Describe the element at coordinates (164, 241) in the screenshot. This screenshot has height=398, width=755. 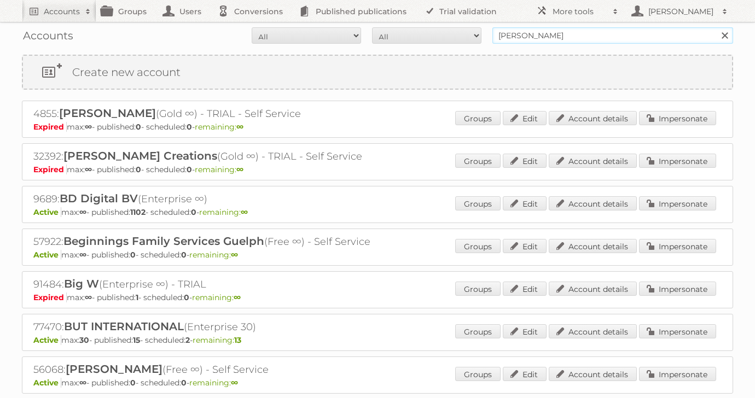
I see `span: Beginnings Family Services Guelph` at that location.